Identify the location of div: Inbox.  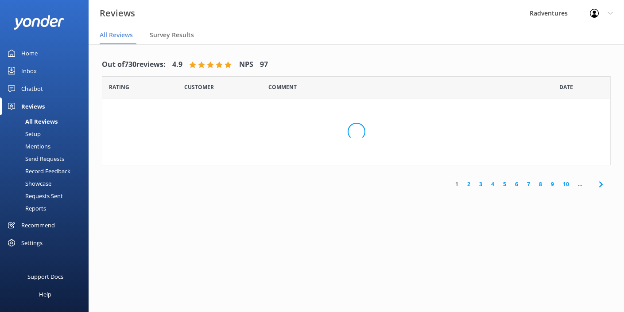
(29, 71).